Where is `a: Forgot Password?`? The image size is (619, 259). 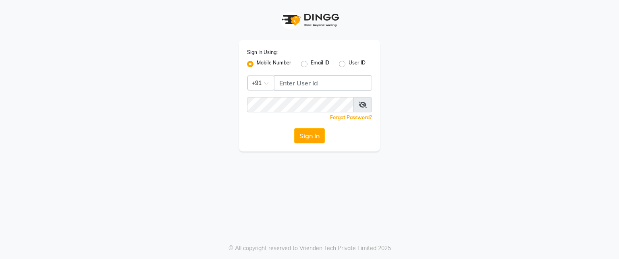 a: Forgot Password? is located at coordinates (351, 117).